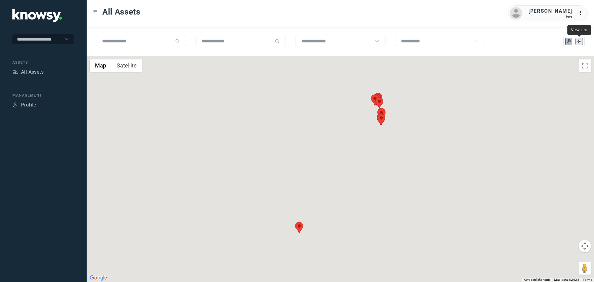  Describe the element at coordinates (121, 12) in the screenshot. I see `span: All Assets` at that location.